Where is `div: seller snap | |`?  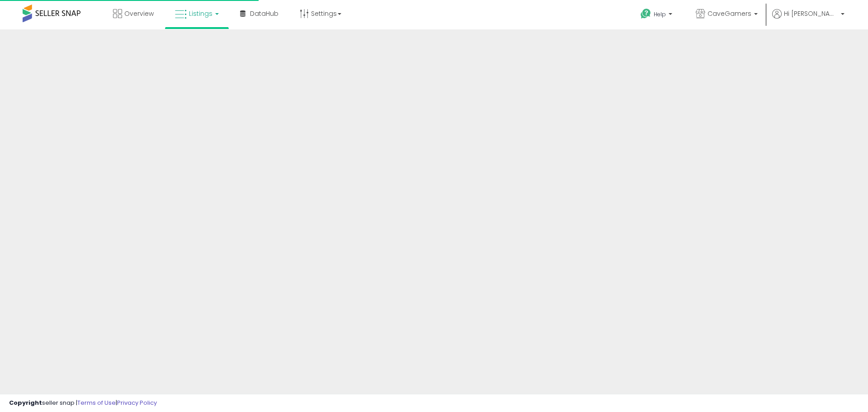
div: seller snap | | is located at coordinates (83, 403).